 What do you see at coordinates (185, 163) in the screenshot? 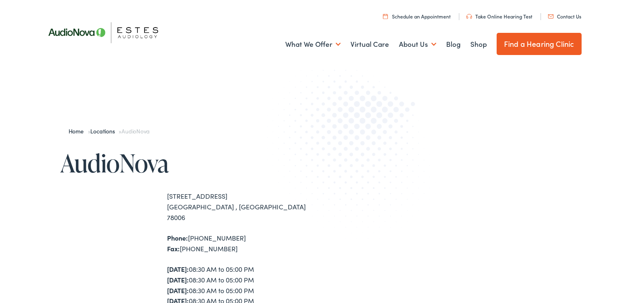
I see `h1: AudioNova` at bounding box center [185, 163].